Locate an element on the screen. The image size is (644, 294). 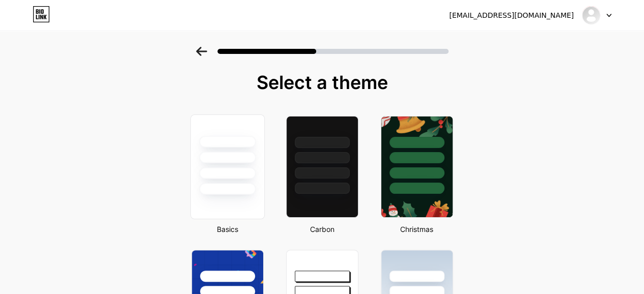
div: Select a theme is located at coordinates (322, 82).